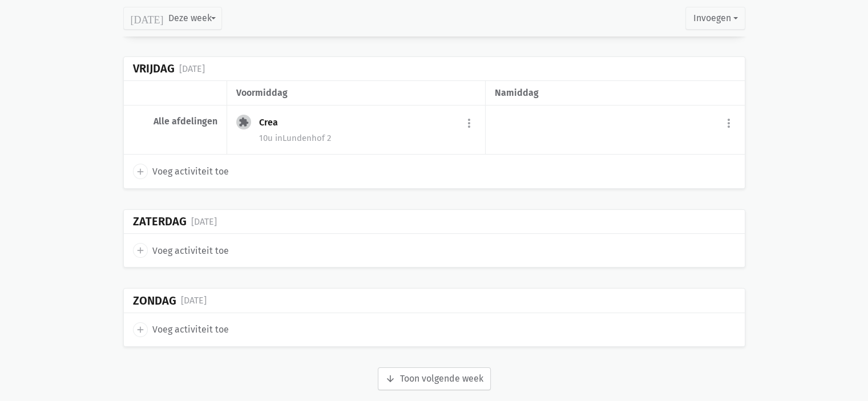 The image size is (868, 401). I want to click on div: voormiddag, so click(356, 93).